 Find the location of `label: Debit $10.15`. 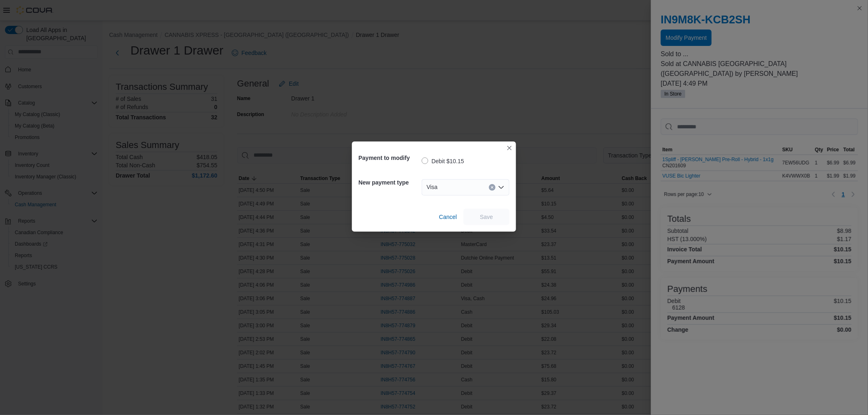

label: Debit $10.15 is located at coordinates (443, 161).